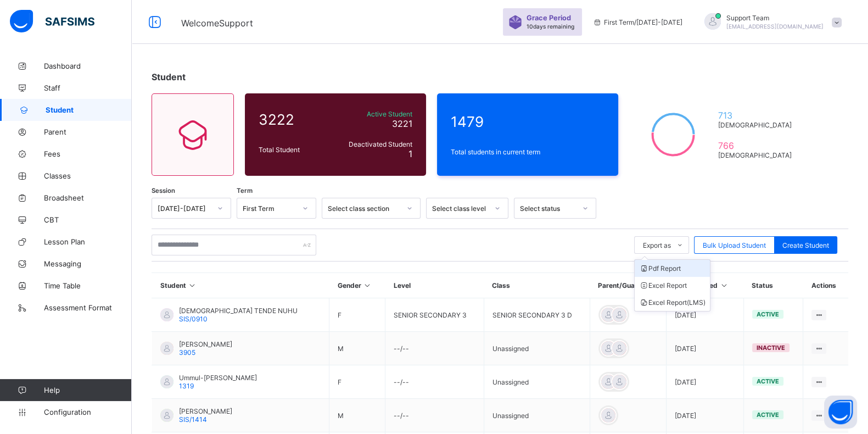 The height and width of the screenshot is (434, 868). Describe the element at coordinates (536, 314) in the screenshot. I see `td: SENIOR SECONDARY 3 D` at that location.